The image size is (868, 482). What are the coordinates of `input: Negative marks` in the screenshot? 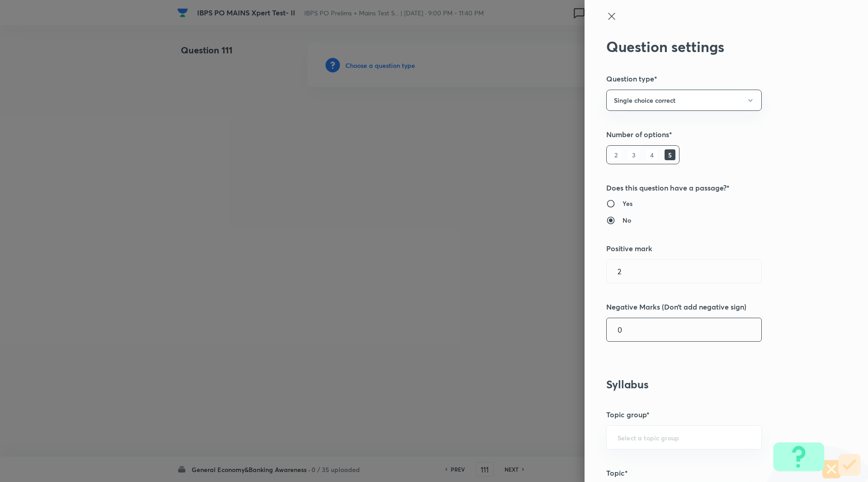 It's located at (684, 329).